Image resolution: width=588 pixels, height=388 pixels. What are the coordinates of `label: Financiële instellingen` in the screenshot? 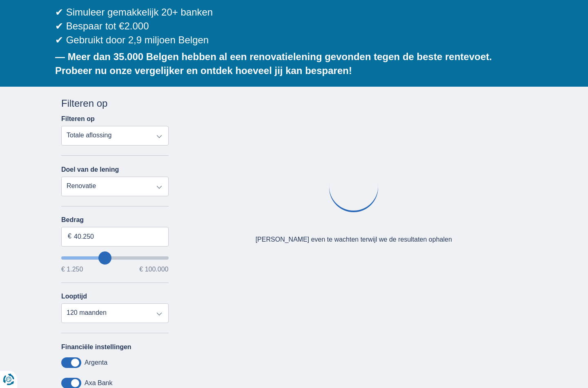 It's located at (97, 347).